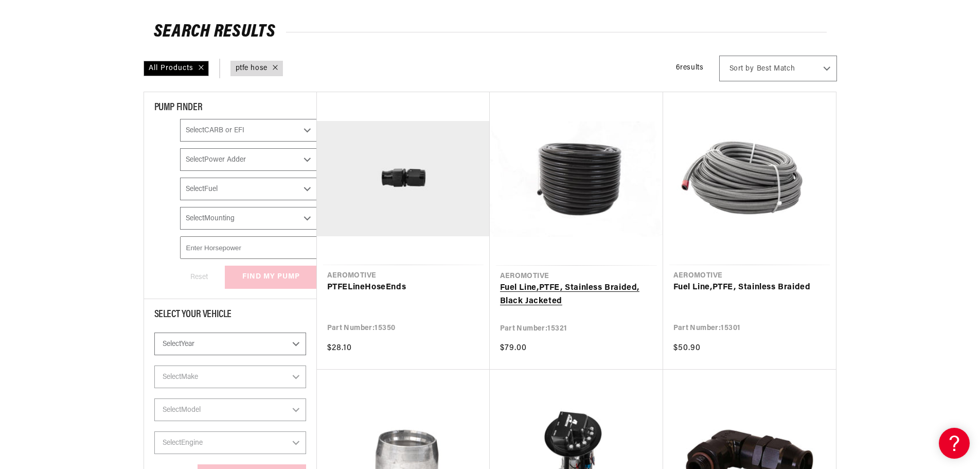 This screenshot has height=469, width=980. What do you see at coordinates (249, 160) in the screenshot?
I see `select: Power Adder` at bounding box center [249, 160].